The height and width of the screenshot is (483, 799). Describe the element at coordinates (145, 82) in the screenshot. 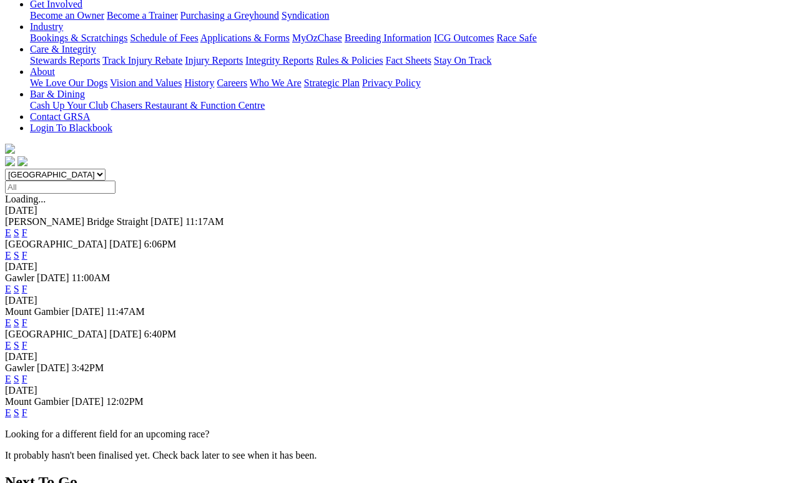

I see `a: Vision and Values` at that location.